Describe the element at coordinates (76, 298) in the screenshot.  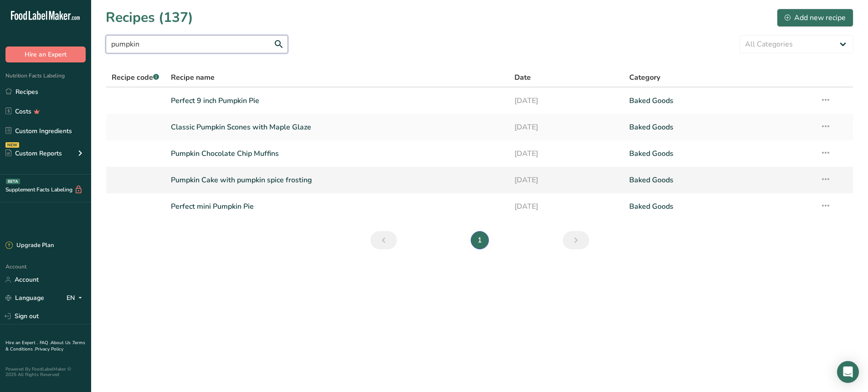
I see `div: EN` at that location.